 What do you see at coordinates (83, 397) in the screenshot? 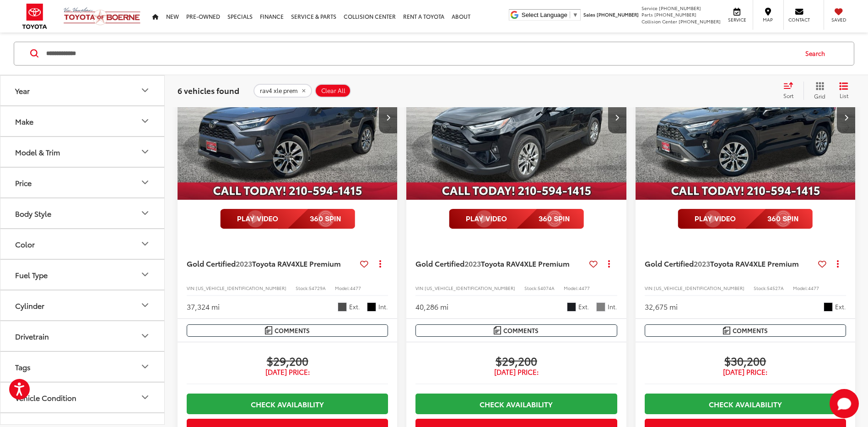
I see `button: Vehicle ConditionVehicle Condition` at bounding box center [83, 397].